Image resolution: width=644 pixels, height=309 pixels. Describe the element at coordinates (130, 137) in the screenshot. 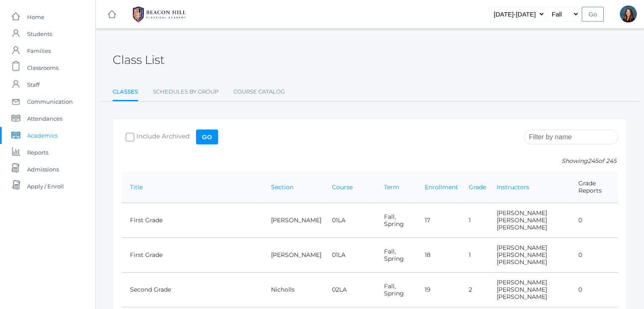

I see `input: Include Archived` at that location.